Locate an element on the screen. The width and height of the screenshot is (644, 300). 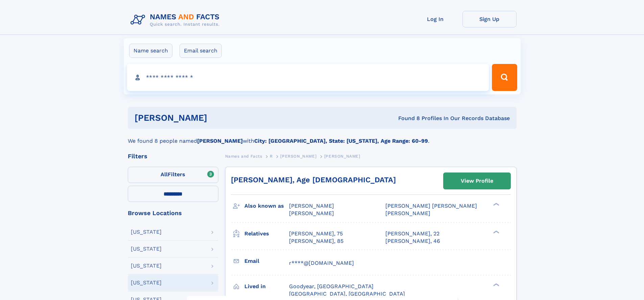
h3: Also known as is located at coordinates (266, 206).